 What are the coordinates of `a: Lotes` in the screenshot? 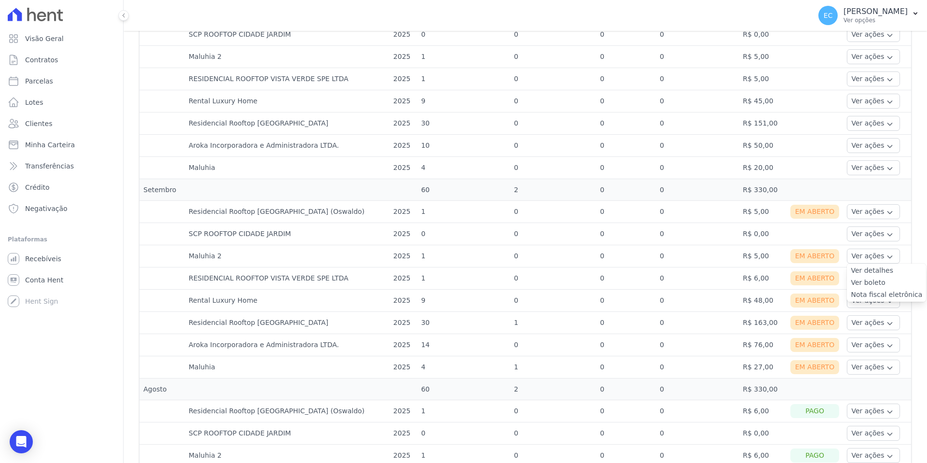 It's located at (61, 102).